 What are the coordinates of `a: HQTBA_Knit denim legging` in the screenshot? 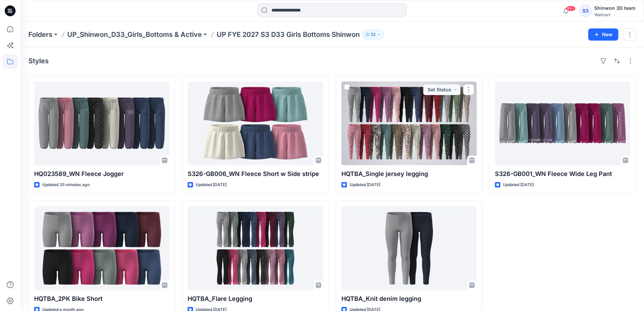 It's located at (409, 248).